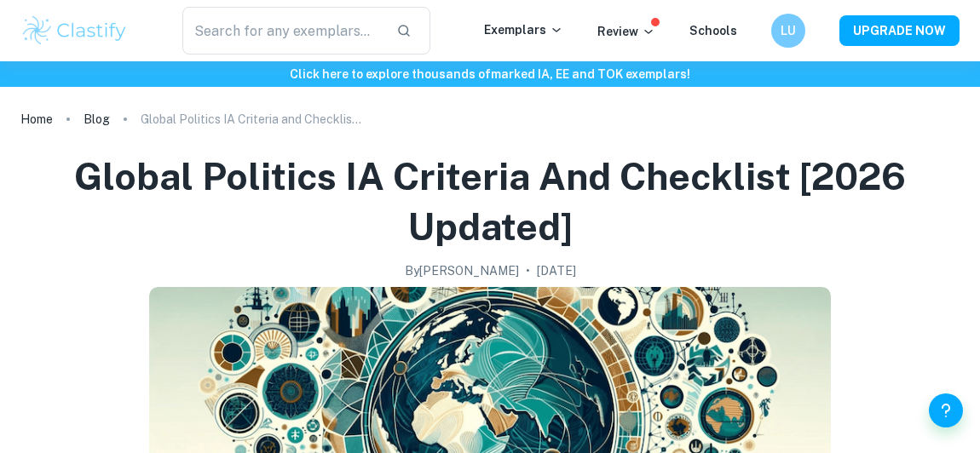 This screenshot has height=453, width=980. I want to click on img: Clastify logo, so click(74, 31).